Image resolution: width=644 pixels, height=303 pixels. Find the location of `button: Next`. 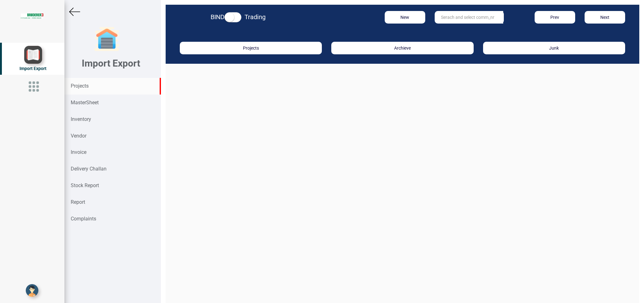

button: Next is located at coordinates (605, 17).